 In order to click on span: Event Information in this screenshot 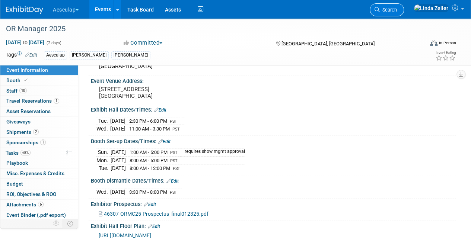, I will do `click(27, 70)`.